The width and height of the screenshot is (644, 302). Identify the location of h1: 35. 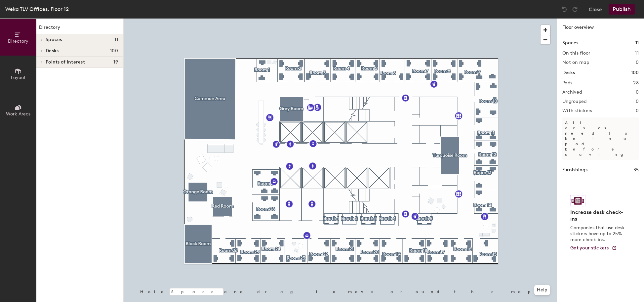
(636, 170).